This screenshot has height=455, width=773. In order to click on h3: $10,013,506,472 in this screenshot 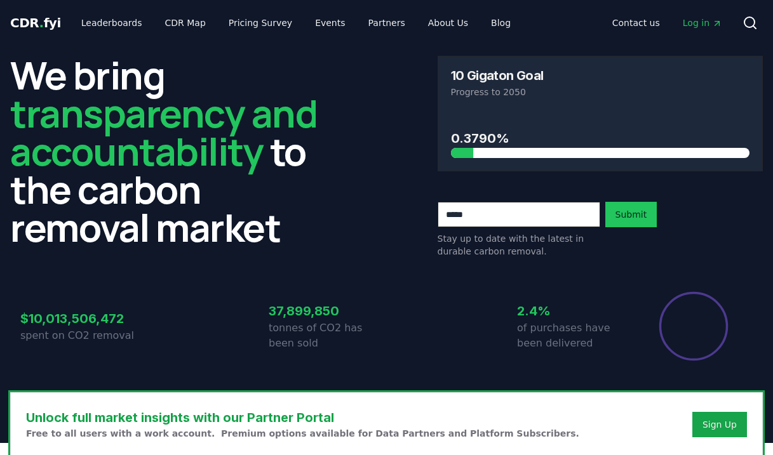, I will do `click(79, 319)`.